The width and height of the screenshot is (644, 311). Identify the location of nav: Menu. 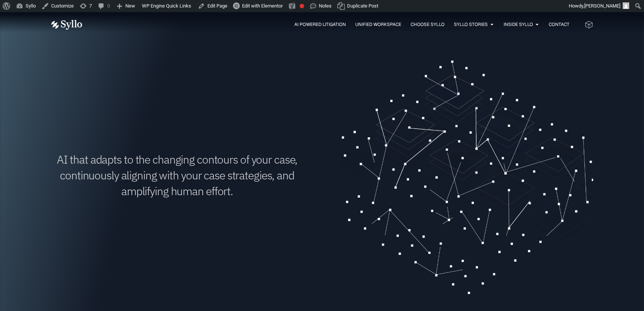
(333, 24).